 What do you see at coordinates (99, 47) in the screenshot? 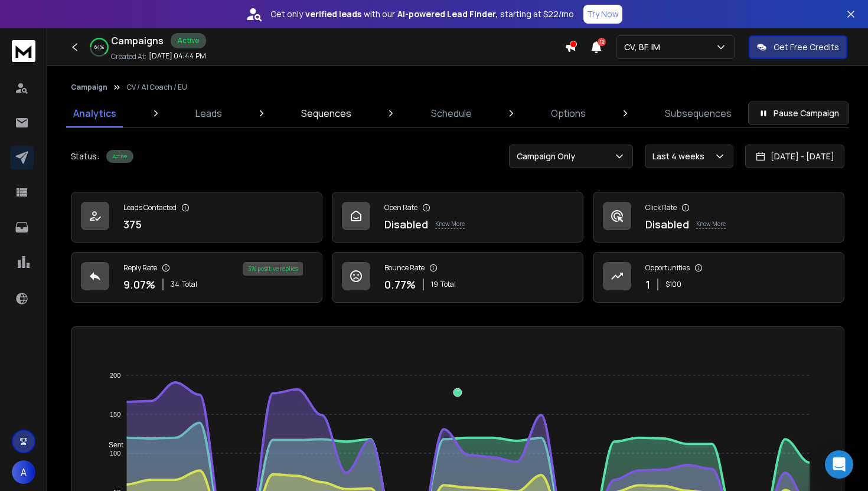
I see `p: 64 %` at bounding box center [99, 47].